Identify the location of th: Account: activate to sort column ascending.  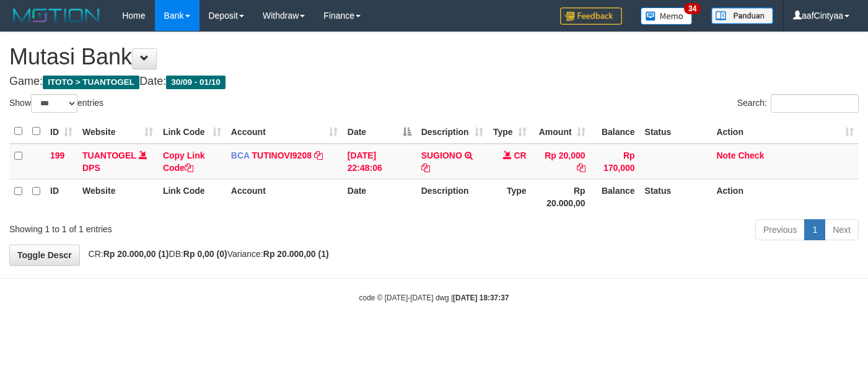
(284, 131).